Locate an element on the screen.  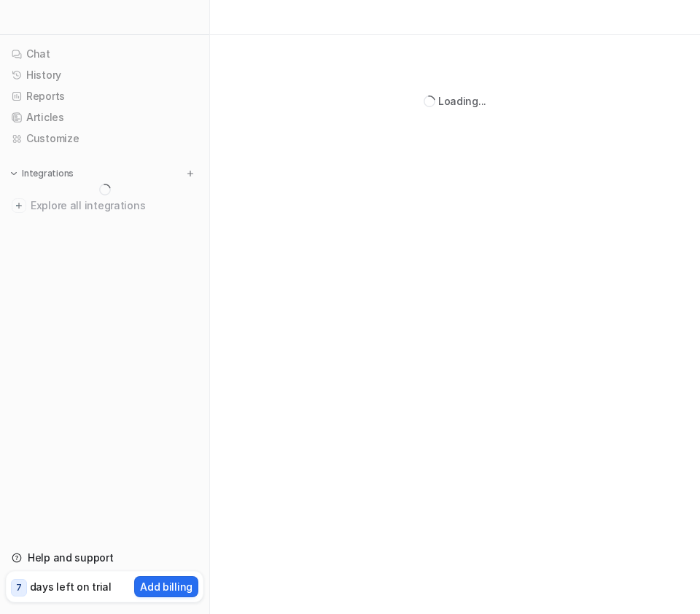
p: days left on trial is located at coordinates (71, 586).